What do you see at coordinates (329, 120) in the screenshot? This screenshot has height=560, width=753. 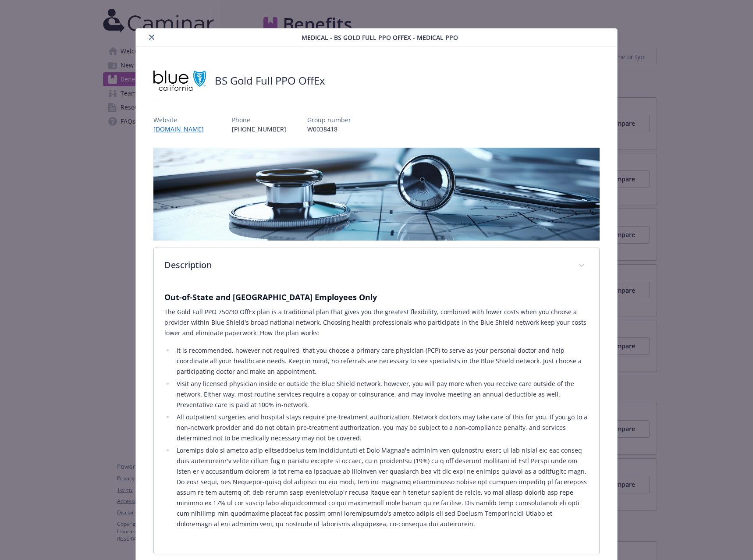 I see `p: Group number` at bounding box center [329, 120].